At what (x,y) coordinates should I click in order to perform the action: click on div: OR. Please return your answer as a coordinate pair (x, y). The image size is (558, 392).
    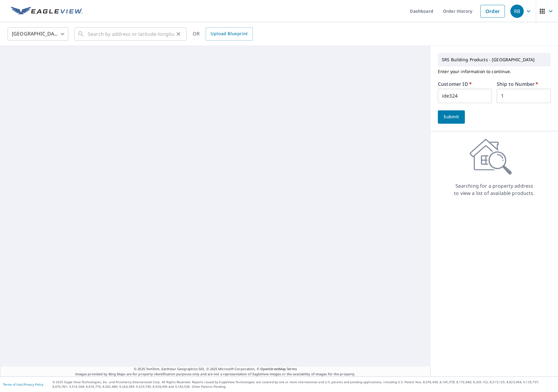
    Looking at the image, I should click on (223, 34).